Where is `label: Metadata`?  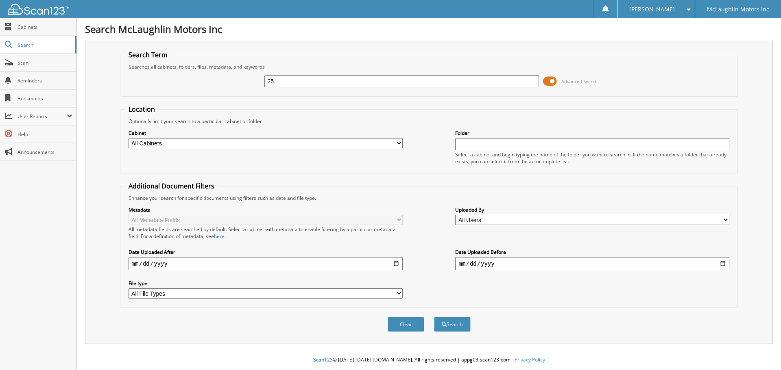
label: Metadata is located at coordinates (266, 210).